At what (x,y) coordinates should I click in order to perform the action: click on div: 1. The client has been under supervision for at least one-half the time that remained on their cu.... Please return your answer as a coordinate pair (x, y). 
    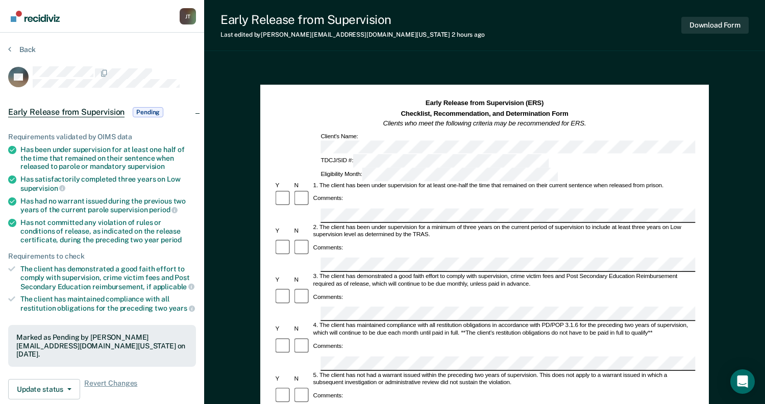
    Looking at the image, I should click on (504, 185).